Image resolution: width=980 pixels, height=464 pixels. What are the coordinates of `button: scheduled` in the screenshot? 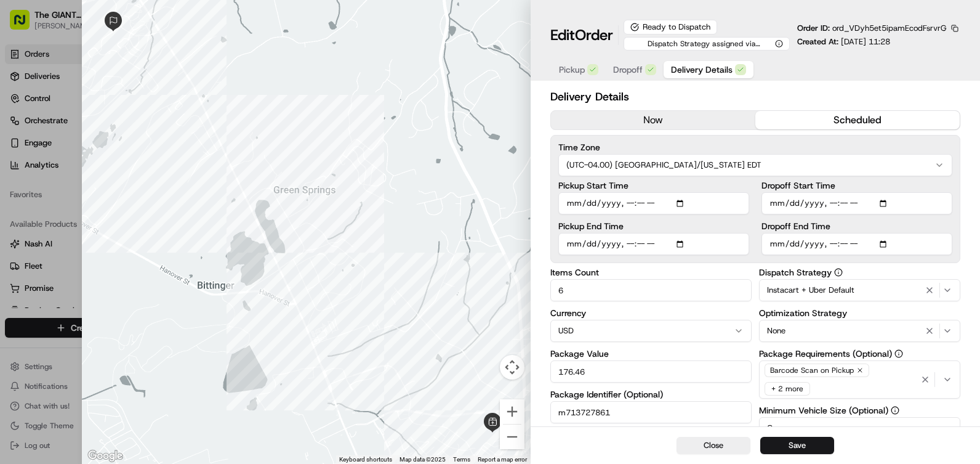 It's located at (858, 120).